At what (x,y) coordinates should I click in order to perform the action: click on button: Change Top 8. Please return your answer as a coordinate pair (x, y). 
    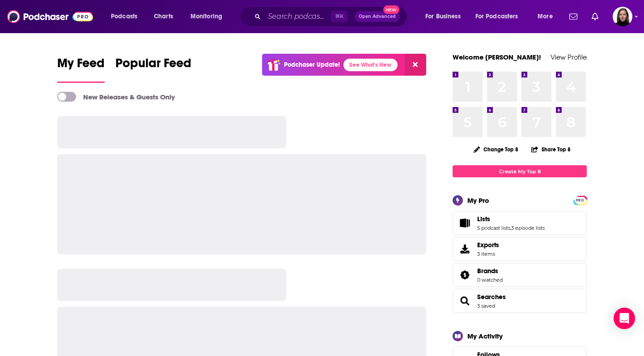
    Looking at the image, I should click on (496, 149).